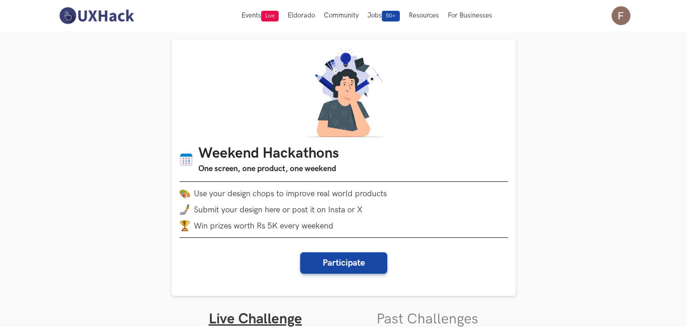  What do you see at coordinates (268, 154) in the screenshot?
I see `h1: Weekend Hackathons` at bounding box center [268, 154].